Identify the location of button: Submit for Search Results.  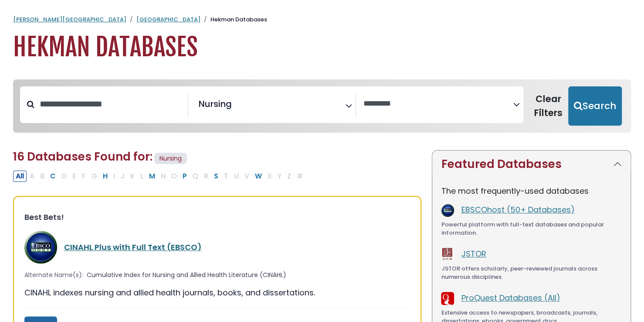
(595, 106).